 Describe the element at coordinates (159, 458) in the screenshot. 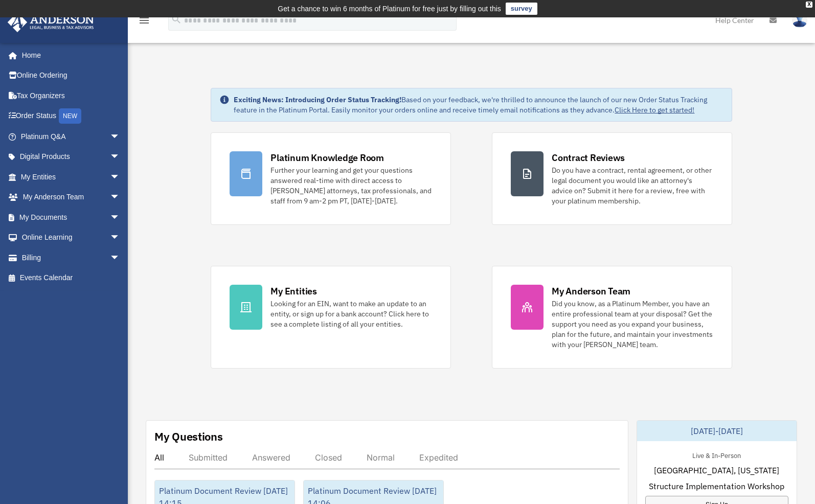

I see `div: All` at that location.